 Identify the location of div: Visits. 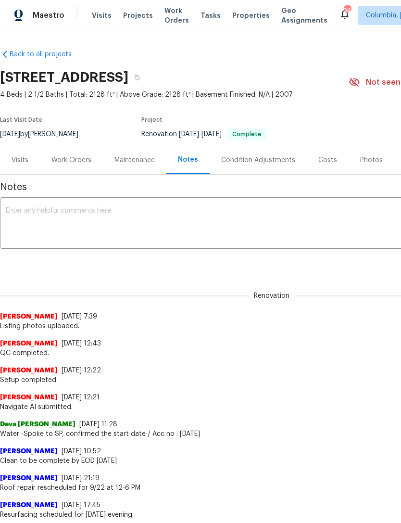
(20, 160).